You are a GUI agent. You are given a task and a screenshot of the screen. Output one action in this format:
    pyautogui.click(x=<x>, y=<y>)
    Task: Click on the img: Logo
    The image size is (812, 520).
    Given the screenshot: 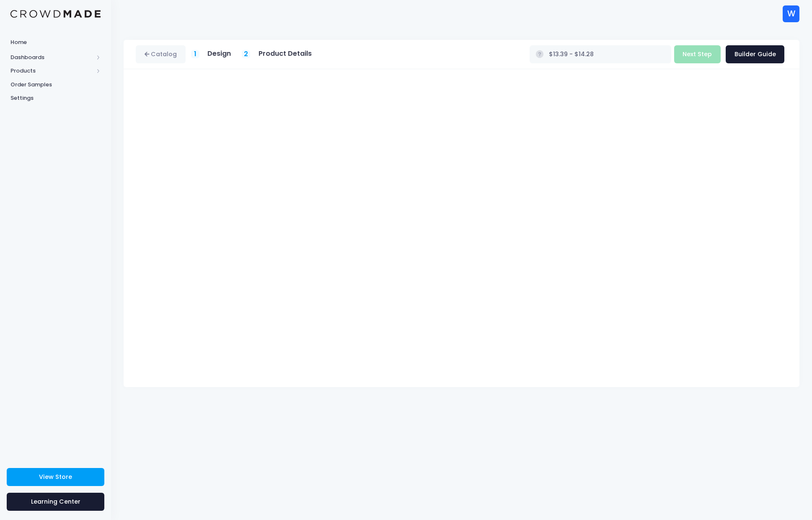 What is the action you would take?
    pyautogui.click(x=56, y=14)
    